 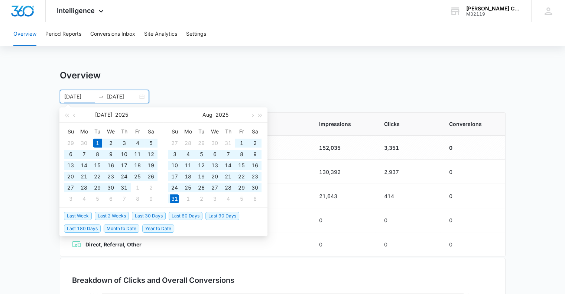 What do you see at coordinates (201, 165) in the screenshot?
I see `td: 2025-08-12` at bounding box center [201, 165].